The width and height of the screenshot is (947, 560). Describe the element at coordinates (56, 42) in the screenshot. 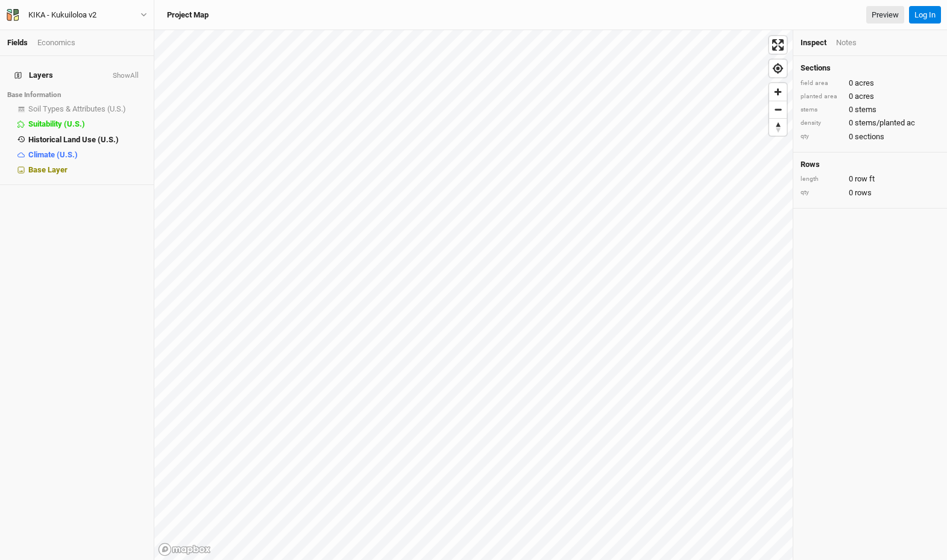

I see `div: Economics` at that location.